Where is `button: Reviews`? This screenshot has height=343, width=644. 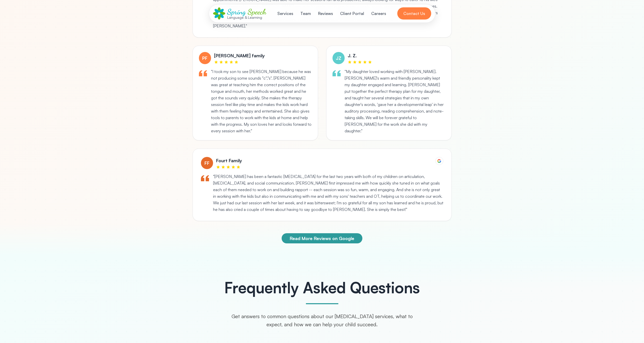
button: Reviews is located at coordinates (326, 13).